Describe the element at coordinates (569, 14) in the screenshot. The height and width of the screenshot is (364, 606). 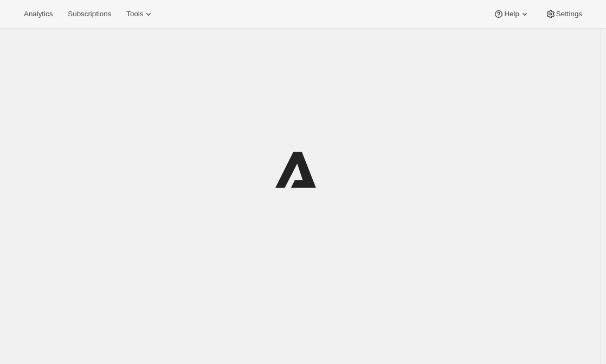
I see `span: Settings` at that location.